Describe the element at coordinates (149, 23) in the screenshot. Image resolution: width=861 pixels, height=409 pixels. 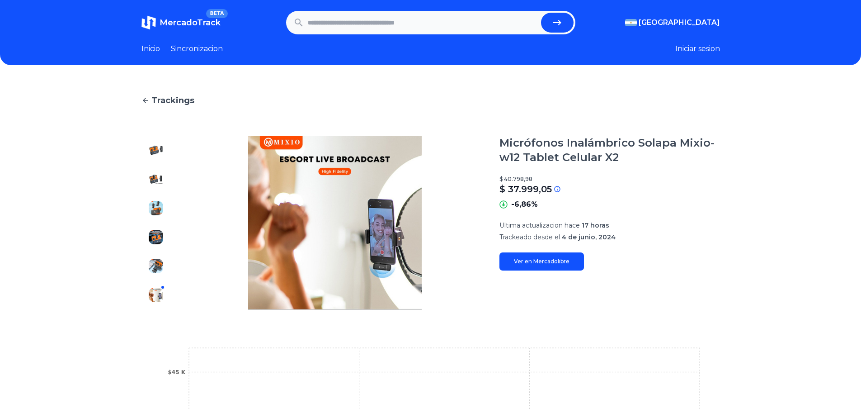
I see `img: MercadoTrack` at that location.